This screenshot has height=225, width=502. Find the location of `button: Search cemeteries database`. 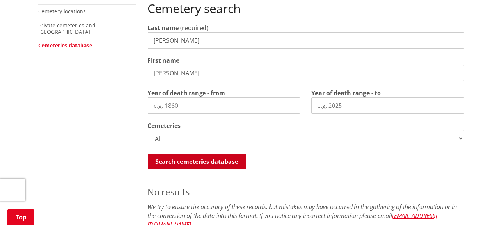

button: Search cemeteries database is located at coordinates (196, 162).